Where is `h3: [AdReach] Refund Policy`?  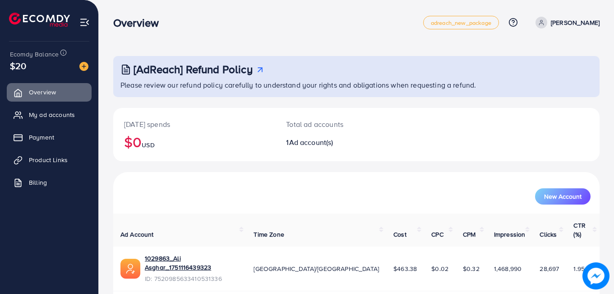
h3: [AdReach] Refund Policy is located at coordinates (193, 69).